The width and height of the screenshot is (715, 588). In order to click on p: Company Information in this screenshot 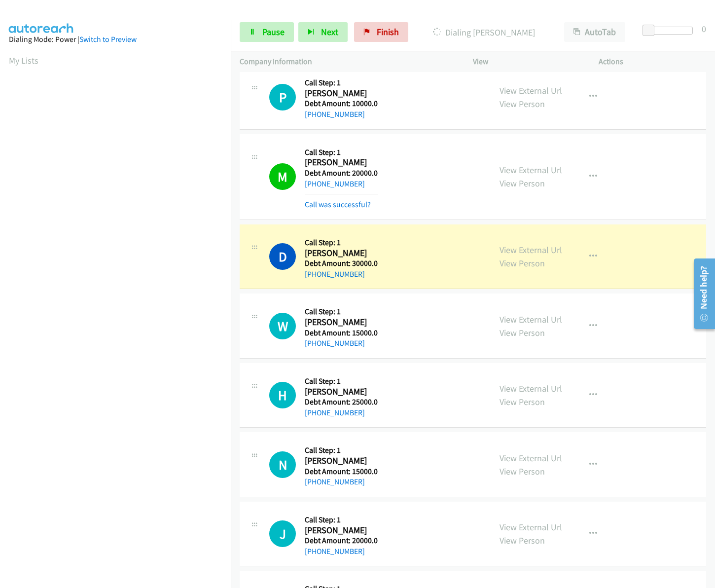, I will do `click(347, 62)`.